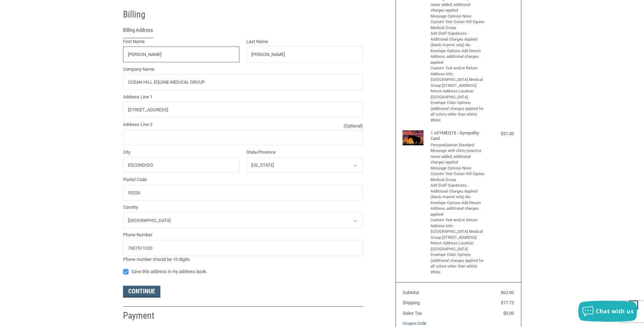 The image size is (644, 327). Describe the element at coordinates (507, 303) in the screenshot. I see `span: $17.72` at that location.